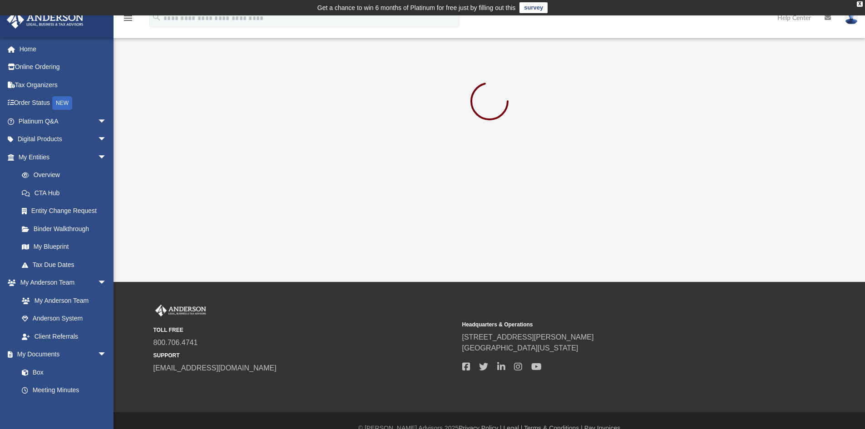 The width and height of the screenshot is (865, 429). Describe the element at coordinates (533, 8) in the screenshot. I see `a: survey` at that location.